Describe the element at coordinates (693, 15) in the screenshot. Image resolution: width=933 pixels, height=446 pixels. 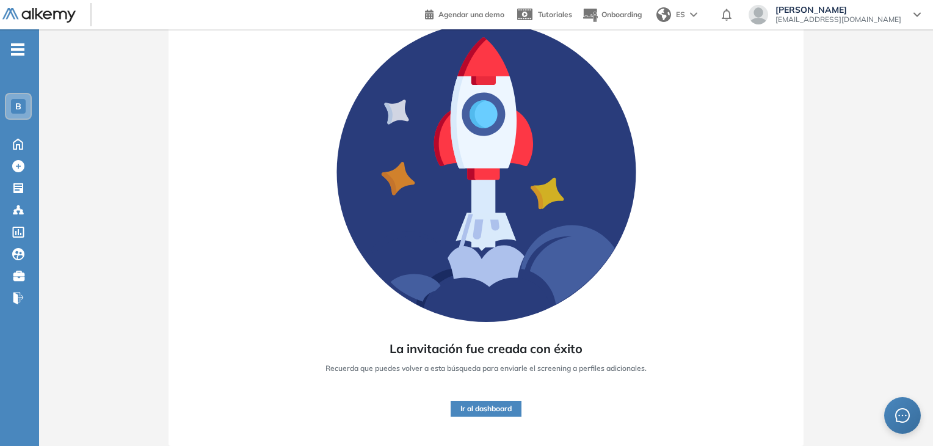
I see `img: arrow` at that location.